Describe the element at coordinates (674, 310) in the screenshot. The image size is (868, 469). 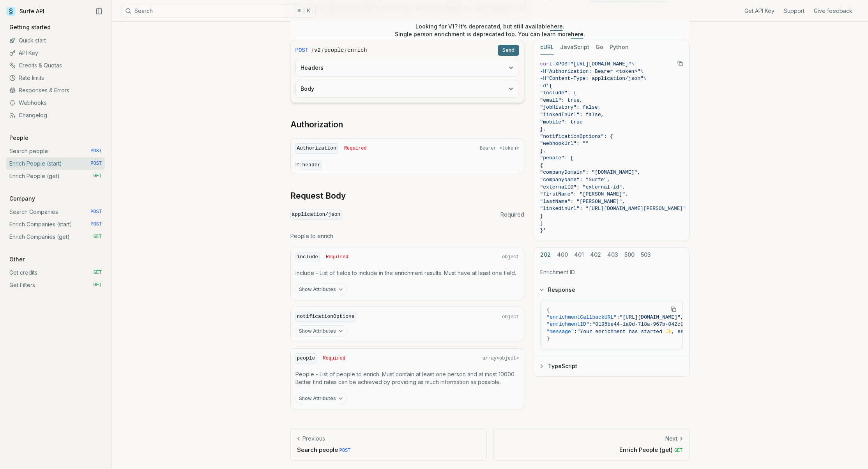
I see `button: Copy Text` at that location.